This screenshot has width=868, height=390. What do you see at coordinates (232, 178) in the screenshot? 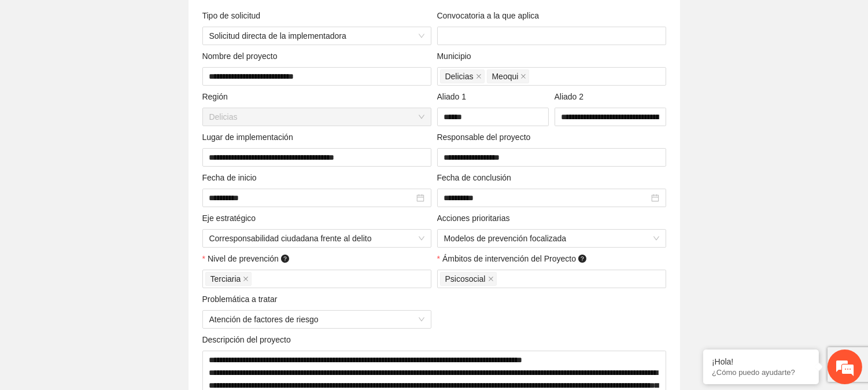
I see `span: Fecha de inicio` at bounding box center [232, 178].